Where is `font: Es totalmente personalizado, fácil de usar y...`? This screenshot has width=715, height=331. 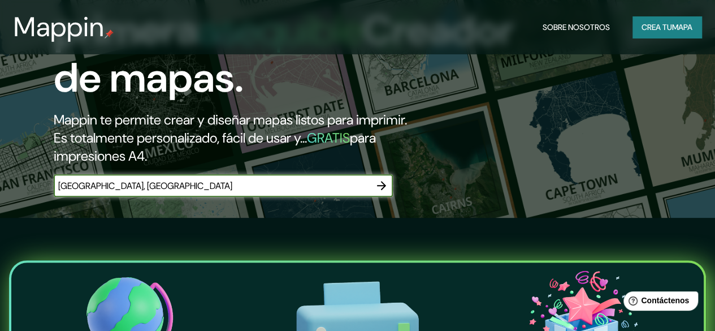
font: Es totalmente personalizado, fácil de usar y... is located at coordinates (180, 137).